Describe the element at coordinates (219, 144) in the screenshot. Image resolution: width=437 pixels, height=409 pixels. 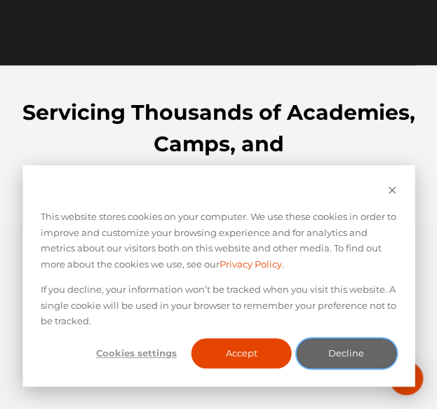
I see `strong: Servicing Thousands of Academies, Camps, and Organizations` at that location.